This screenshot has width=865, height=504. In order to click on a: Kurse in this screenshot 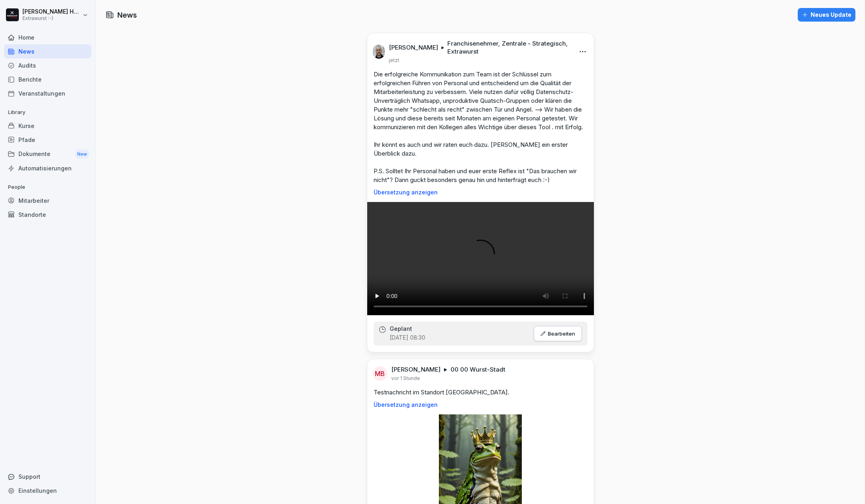, I will do `click(47, 126)`.